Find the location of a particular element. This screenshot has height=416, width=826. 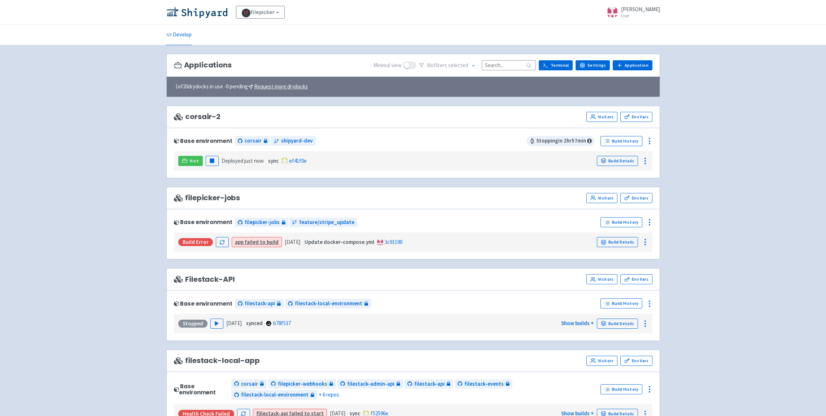

span: No filter s is located at coordinates (448, 65).